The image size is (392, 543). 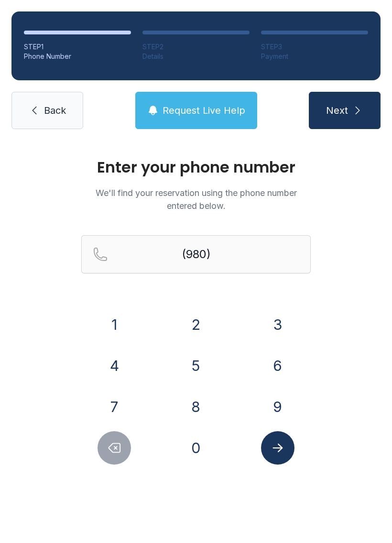 What do you see at coordinates (337, 110) in the screenshot?
I see `span: Next` at bounding box center [337, 110].